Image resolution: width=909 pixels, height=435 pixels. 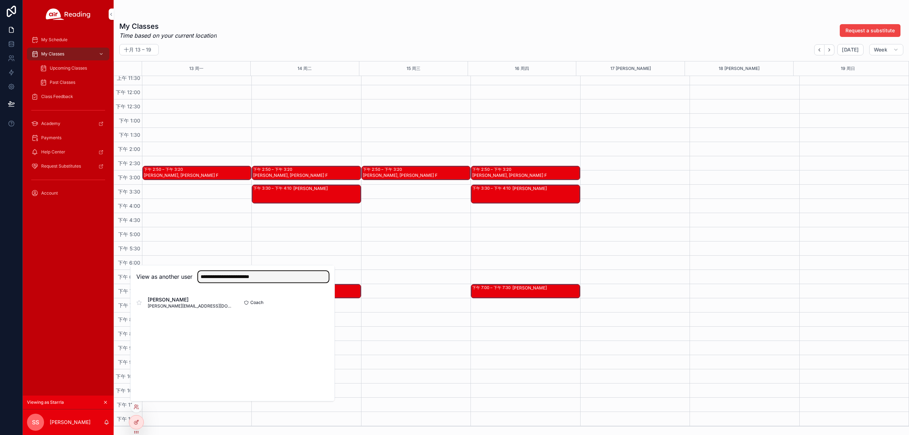 I want to click on h2: View as another user, so click(x=164, y=277).